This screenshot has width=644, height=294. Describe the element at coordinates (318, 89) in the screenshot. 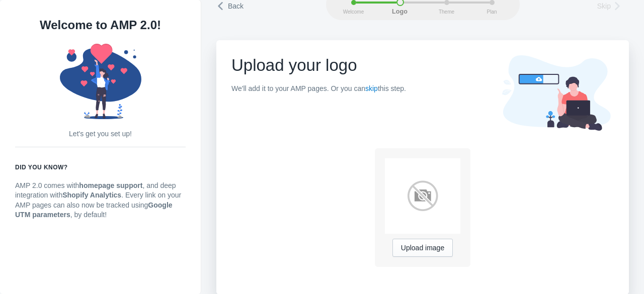

I see `p: We'll add it to your AMP pages. Or you can this step.` at that location.